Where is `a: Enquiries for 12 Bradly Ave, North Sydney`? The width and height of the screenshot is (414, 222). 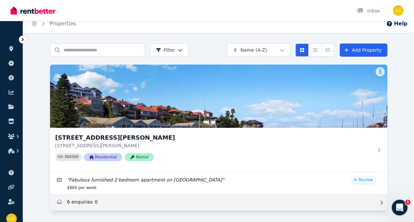 a: Enquiries for 12 Bradly Ave, North Sydney is located at coordinates (219, 203).